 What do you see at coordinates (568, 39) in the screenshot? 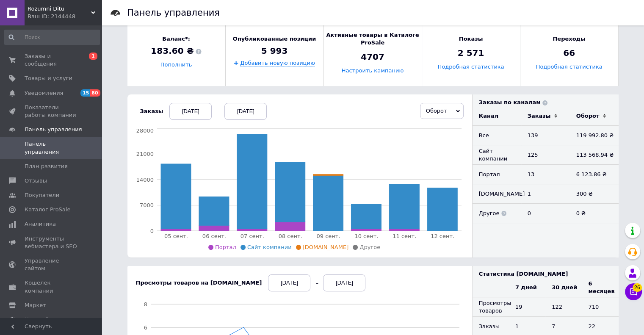
I see `span: Переходы` at bounding box center [568, 39].